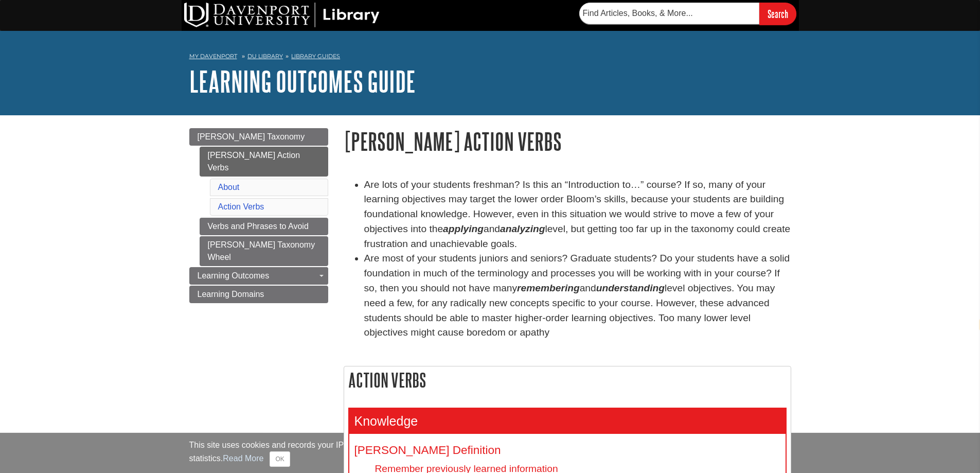  Describe the element at coordinates (578, 295) in the screenshot. I see `li: Are most of your students juniors and seniors? Graduate students? Do your students have a solid f...` at that location.